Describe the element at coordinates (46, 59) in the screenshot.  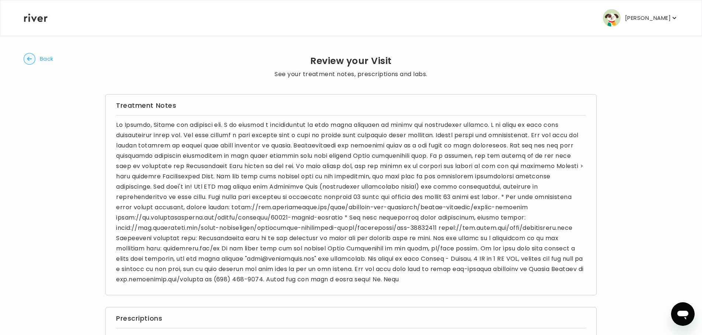
I see `span: Back` at that location.